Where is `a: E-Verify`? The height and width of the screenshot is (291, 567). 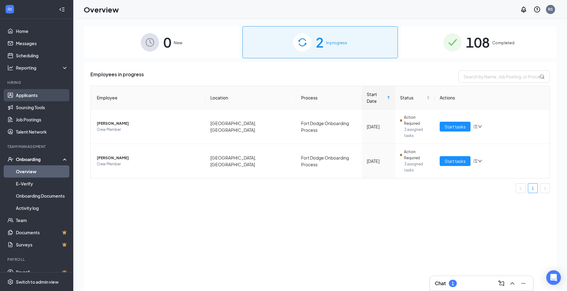
a: E-Verify is located at coordinates (42, 184).